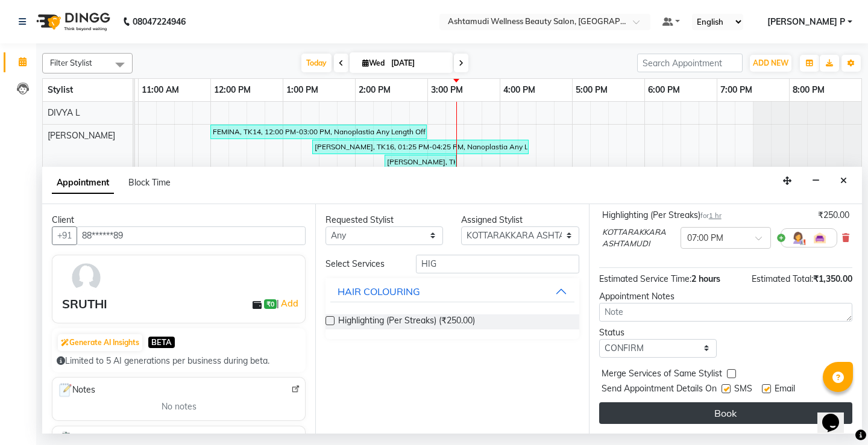 Image resolution: width=868 pixels, height=445 pixels. Describe the element at coordinates (743, 390) in the screenshot. I see `span: SMS` at that location.